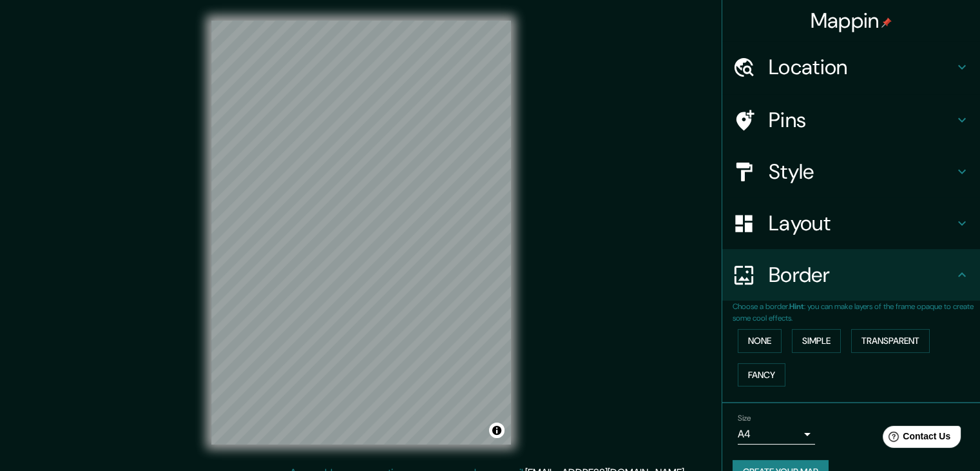 This screenshot has width=980, height=471. What do you see at coordinates (851, 120) in the screenshot?
I see `div: Pins` at bounding box center [851, 120].